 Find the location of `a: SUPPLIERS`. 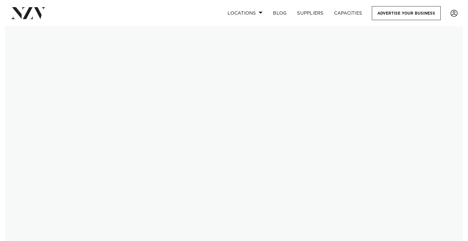

a: SUPPLIERS is located at coordinates (310, 13).